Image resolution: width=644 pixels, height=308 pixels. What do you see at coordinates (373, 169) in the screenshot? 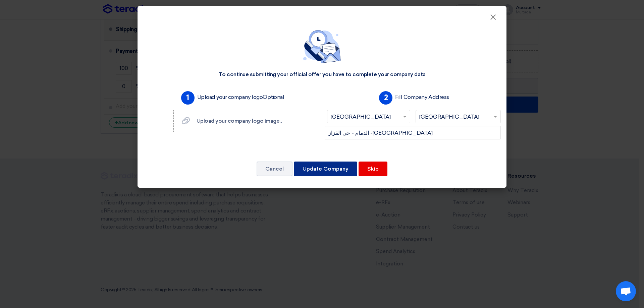
I see `button: Skip` at bounding box center [373, 169].